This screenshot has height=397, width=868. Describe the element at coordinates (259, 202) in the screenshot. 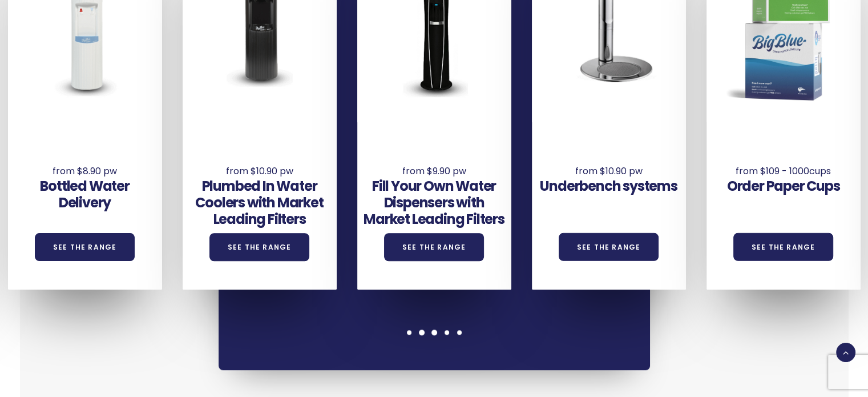

I see `a: Plumbed In Water Coolers with Market Leading Filters` at that location.